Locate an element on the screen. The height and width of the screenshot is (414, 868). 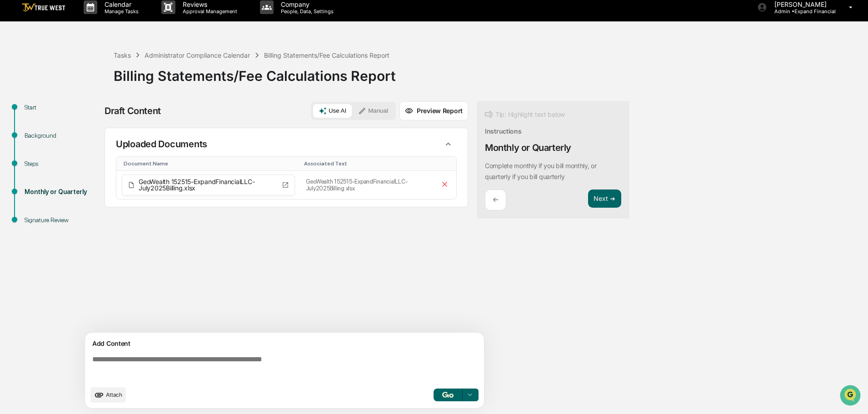
a: 🔎Data Lookup is located at coordinates (33, 136).